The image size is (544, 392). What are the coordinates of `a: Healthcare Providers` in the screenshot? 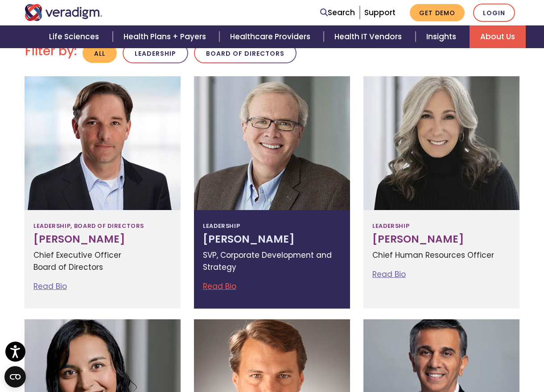 It's located at (272, 37).